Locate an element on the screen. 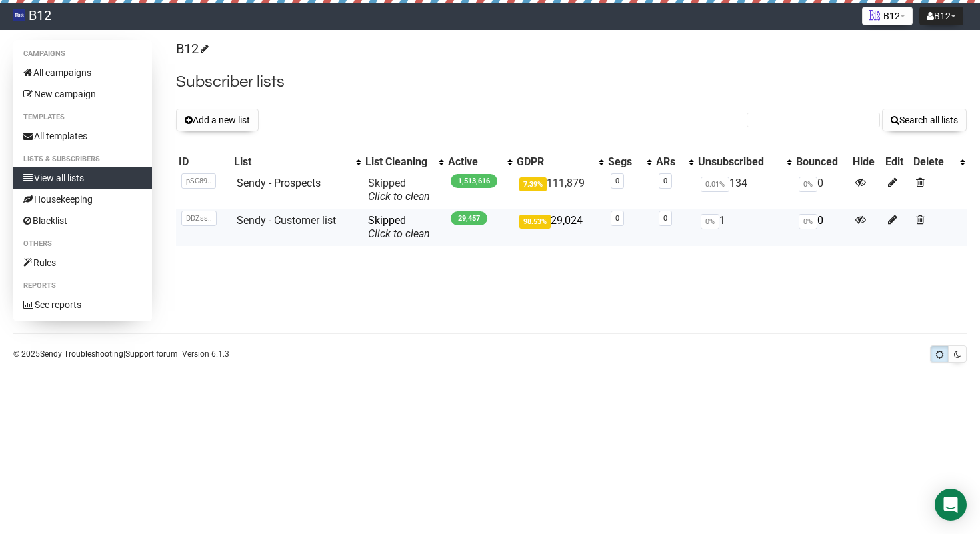  td: 29,024 is located at coordinates (559, 228).